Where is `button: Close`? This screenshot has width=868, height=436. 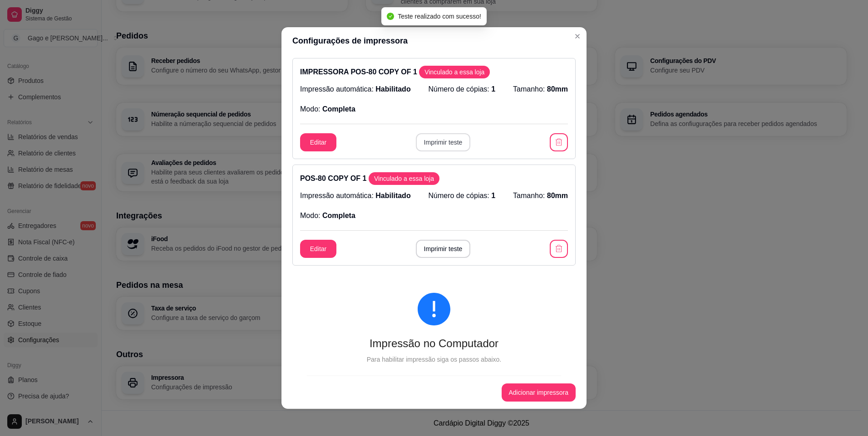 button: Close is located at coordinates (577, 36).